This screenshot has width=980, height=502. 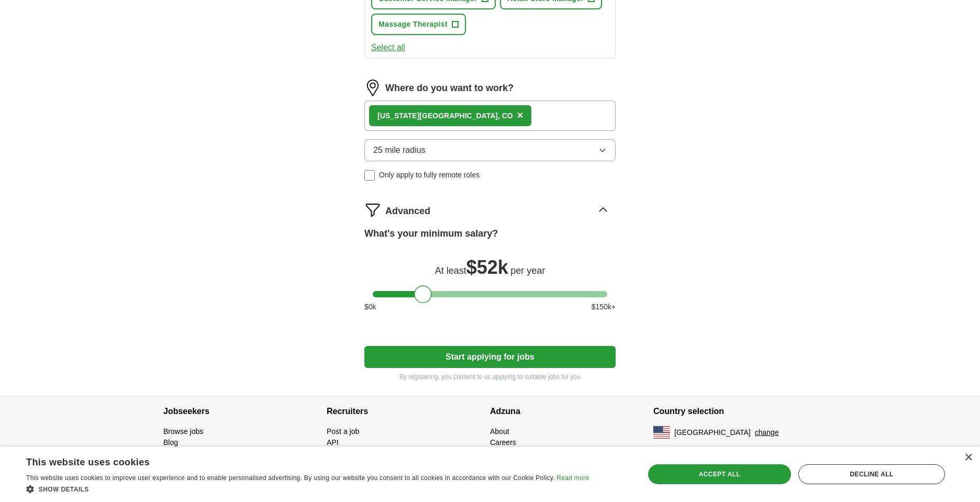 I want to click on span: At least, so click(x=451, y=271).